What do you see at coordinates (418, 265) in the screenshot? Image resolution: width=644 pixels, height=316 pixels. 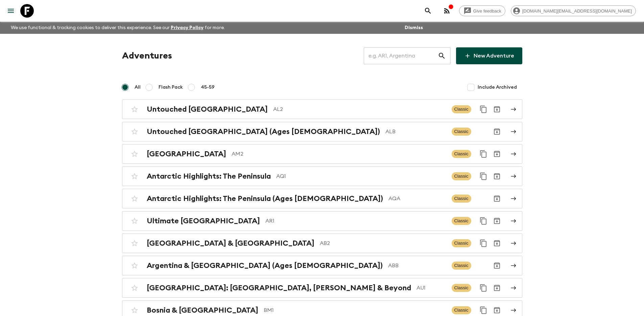 I see `p: ABB` at bounding box center [418, 265].